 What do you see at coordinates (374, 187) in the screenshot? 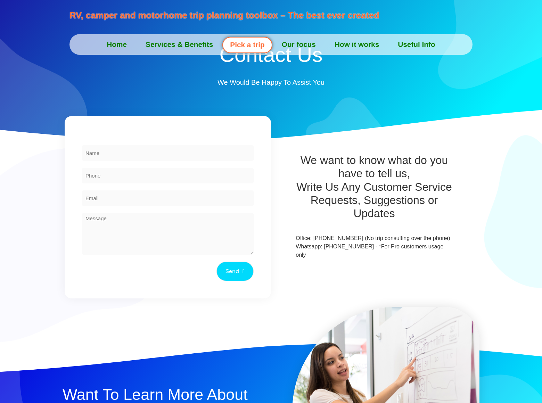
I see `h2: We want to know what do you have to tell us, Write Us Any Customer Service Requests, Suggestions ...` at bounding box center [374, 187].